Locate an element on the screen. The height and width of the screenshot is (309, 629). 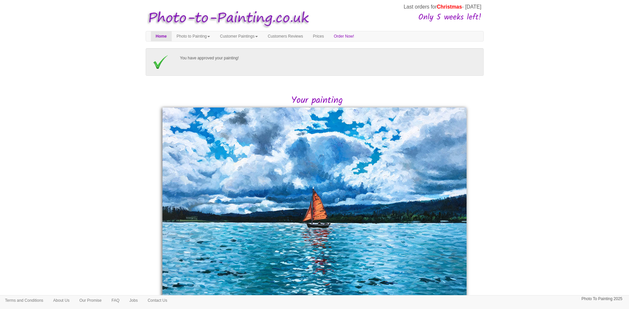
img: Photo to Painting is located at coordinates (227, 18).